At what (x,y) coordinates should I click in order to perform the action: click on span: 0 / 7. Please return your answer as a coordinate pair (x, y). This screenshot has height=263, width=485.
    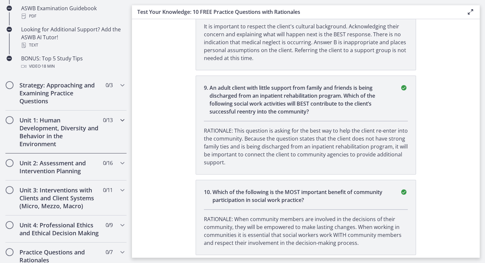
    Looking at the image, I should click on (109, 252).